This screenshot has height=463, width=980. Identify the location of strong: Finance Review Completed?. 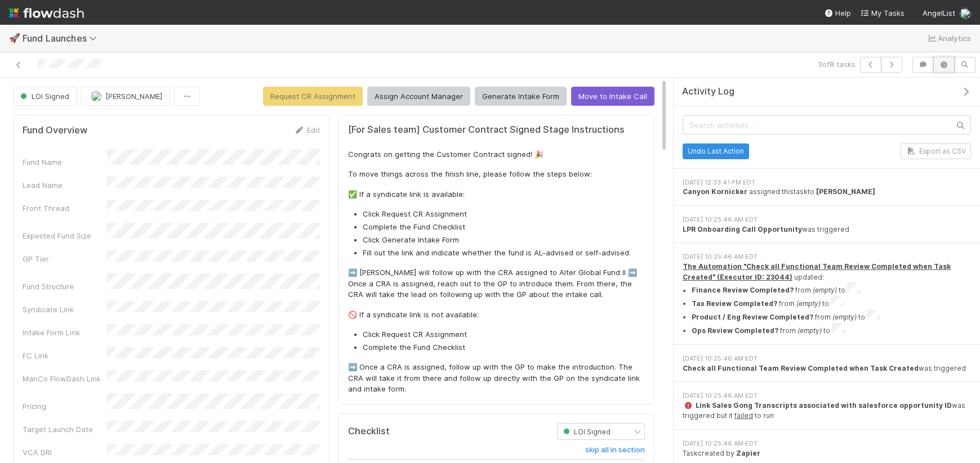
(743, 291).